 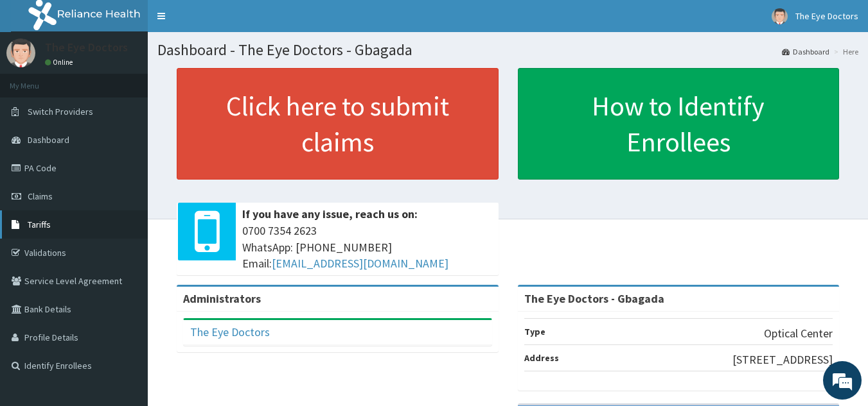 I want to click on span: The Eye Doctors, so click(x=827, y=16).